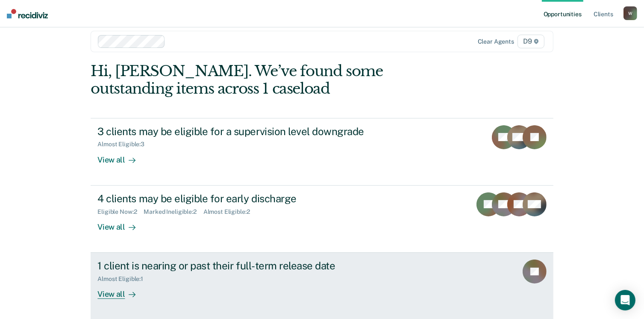  Describe the element at coordinates (531, 42) in the screenshot. I see `span: D9` at that location.